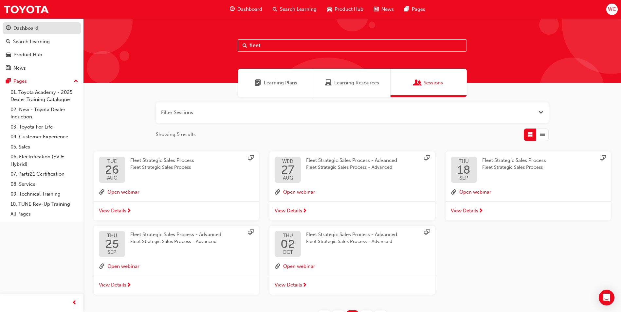 The width and height of the screenshot is (621, 312). Describe the element at coordinates (176, 186) in the screenshot. I see `button: TUE26AUGFleet Strategic Sales ProcessFleet Strategic Sales Processlink-iconOpen webinarView Details` at that location.